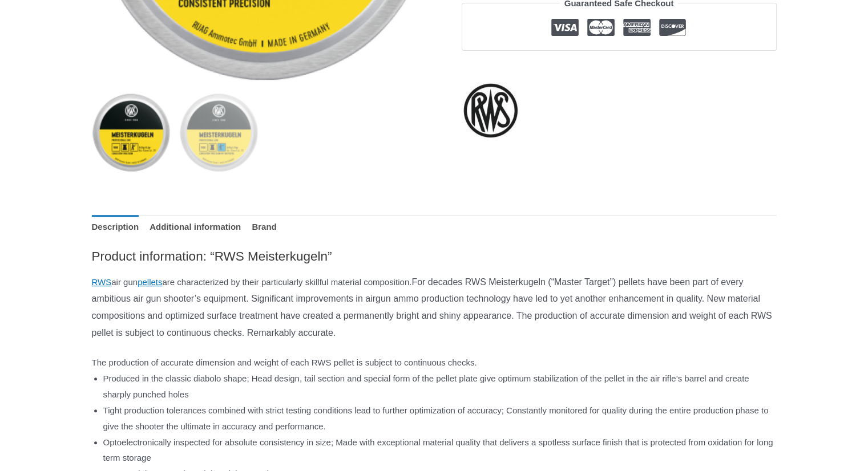 The height and width of the screenshot is (471, 868). I want to click on img: RWS Meisterkugeln, so click(131, 132).